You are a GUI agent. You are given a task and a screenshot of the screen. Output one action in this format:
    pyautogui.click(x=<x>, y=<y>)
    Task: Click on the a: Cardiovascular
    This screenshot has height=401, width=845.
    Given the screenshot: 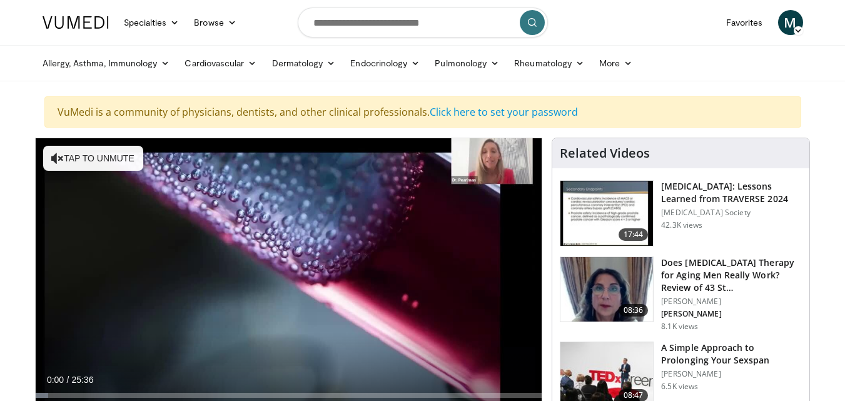 What is the action you would take?
    pyautogui.click(x=220, y=63)
    